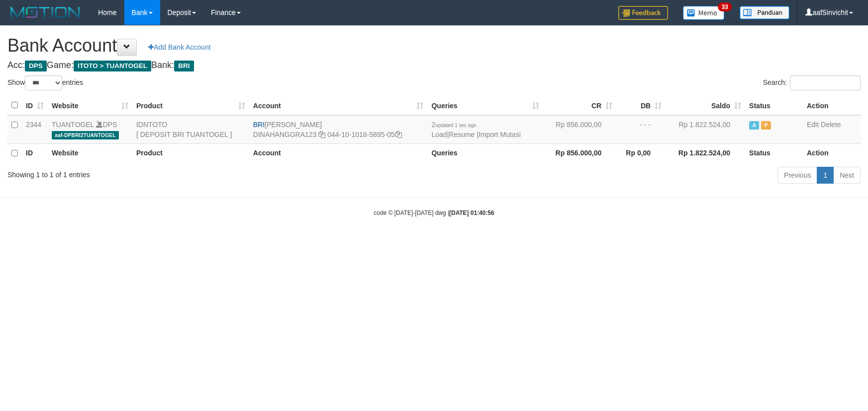 The height and width of the screenshot is (411, 868). What do you see at coordinates (825, 83) in the screenshot?
I see `input: Search:` at bounding box center [825, 83].